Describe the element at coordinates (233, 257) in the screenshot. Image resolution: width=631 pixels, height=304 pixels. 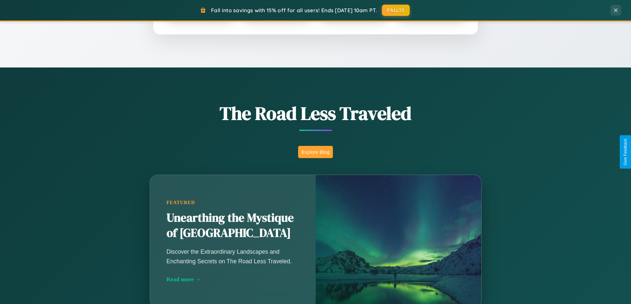
I see `p: Discover the Extraordinary Landscapes and Enchanting Secrets on The Road Less Traveled.` at that location.